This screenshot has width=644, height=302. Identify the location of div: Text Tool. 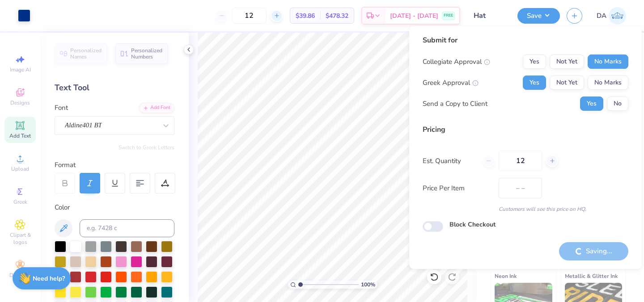
(114, 87).